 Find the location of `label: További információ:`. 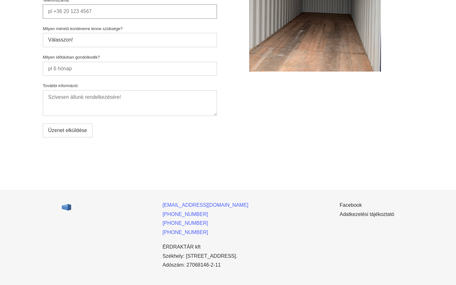

label: További információ: is located at coordinates (130, 86).